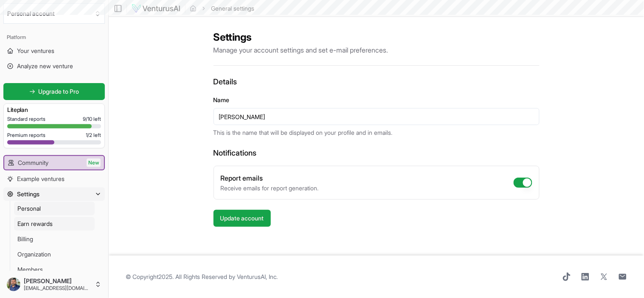  What do you see at coordinates (54, 255) in the screenshot?
I see `a: Organization` at bounding box center [54, 255].